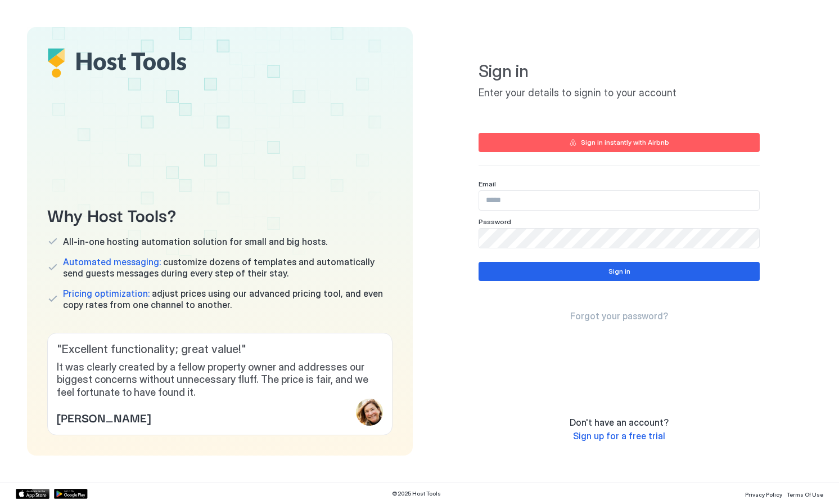 The image size is (839, 504). What do you see at coordinates (764, 493) in the screenshot?
I see `a: Privacy Policy` at bounding box center [764, 493].